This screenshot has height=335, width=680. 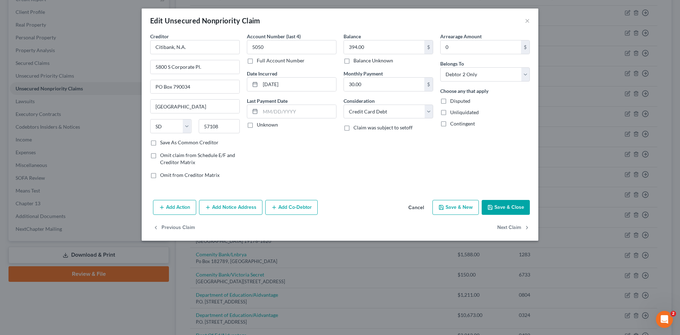 What do you see at coordinates (195, 106) in the screenshot?
I see `input: Enter city...` at bounding box center [195, 106].